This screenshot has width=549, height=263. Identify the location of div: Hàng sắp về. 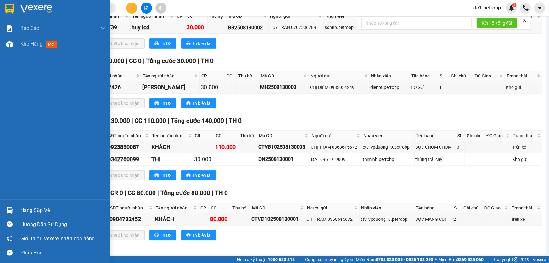
(63, 210).